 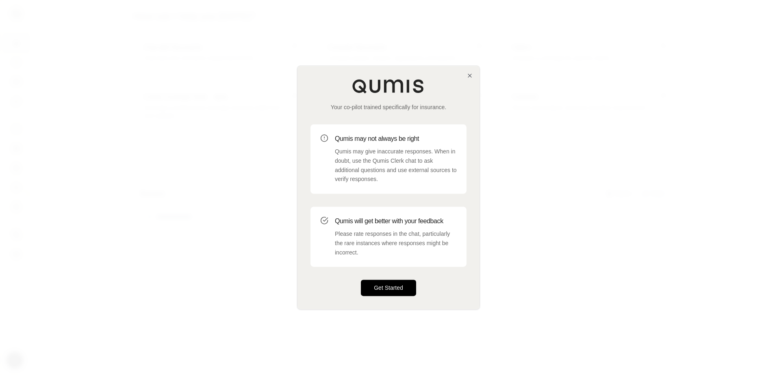 What do you see at coordinates (388, 86) in the screenshot?
I see `img: Qumis Logo` at bounding box center [388, 86].